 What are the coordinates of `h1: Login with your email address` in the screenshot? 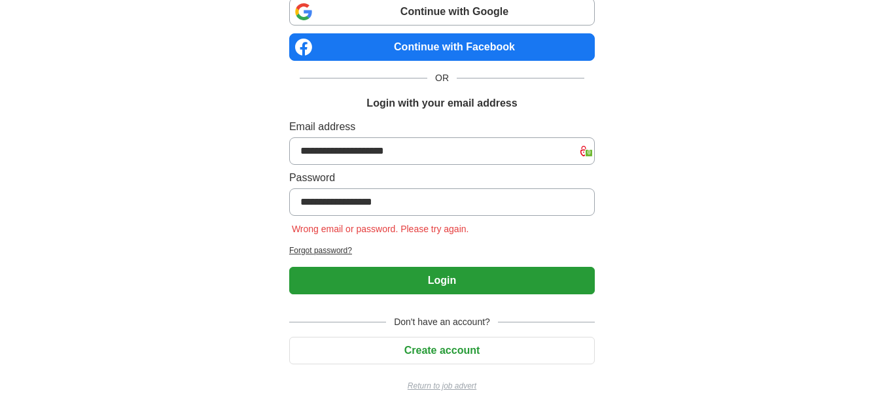 It's located at (442, 103).